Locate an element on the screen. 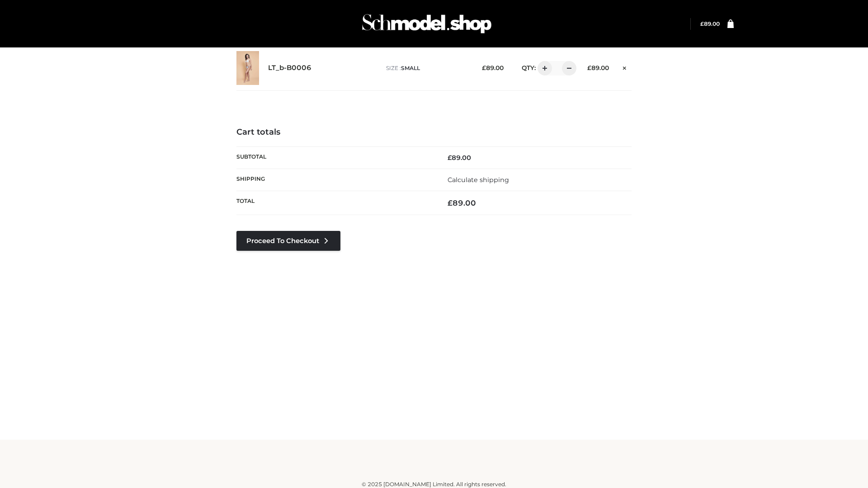  a: LT_b-B0006 is located at coordinates (290, 68).